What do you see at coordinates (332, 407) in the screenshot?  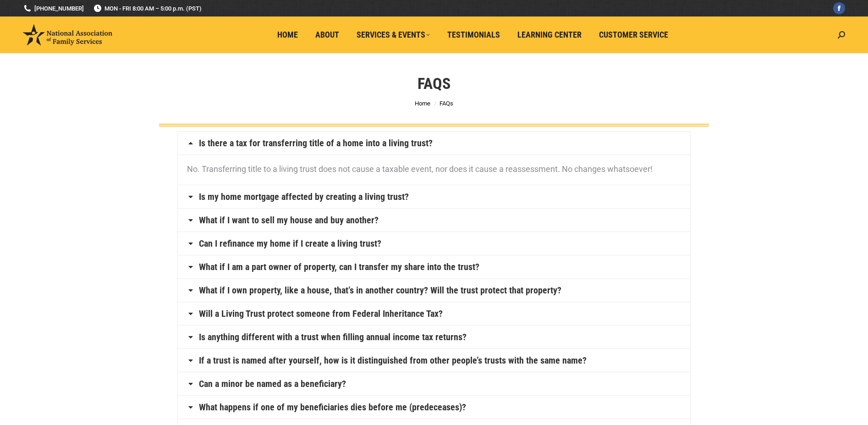 I see `a: What happens if one of my beneficiaries dies before me (predeceases)?` at bounding box center [332, 407].